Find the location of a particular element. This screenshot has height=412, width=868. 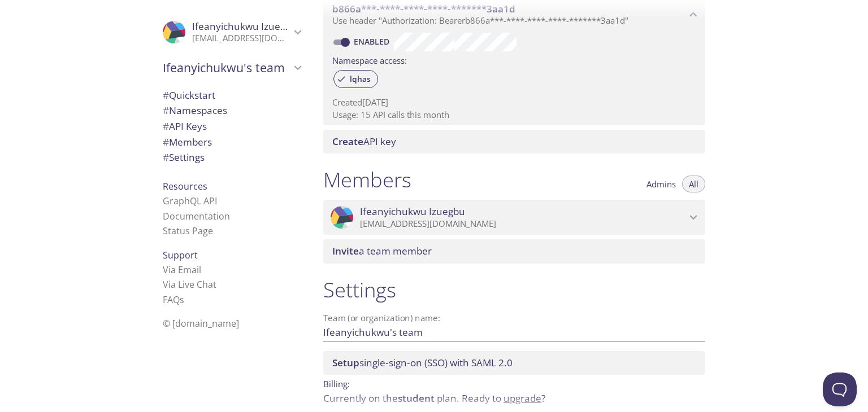

span: Members is located at coordinates (187, 142).